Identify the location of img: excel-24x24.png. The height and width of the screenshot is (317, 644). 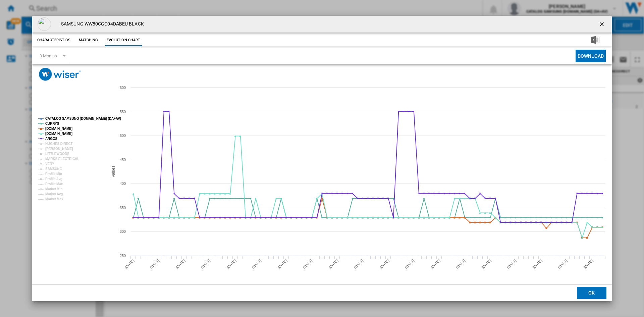
(595, 40).